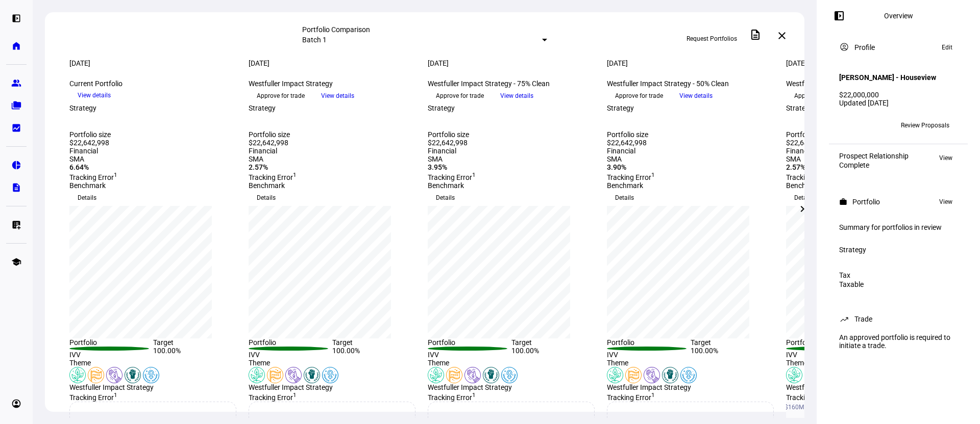 The width and height of the screenshot is (980, 424). I want to click on div: 6.64%, so click(152, 167).